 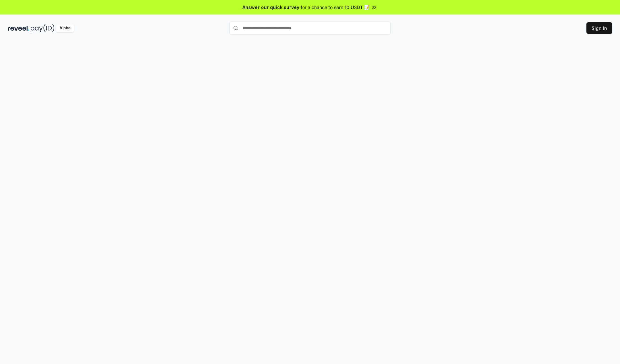 I want to click on button: Sign In, so click(x=599, y=28).